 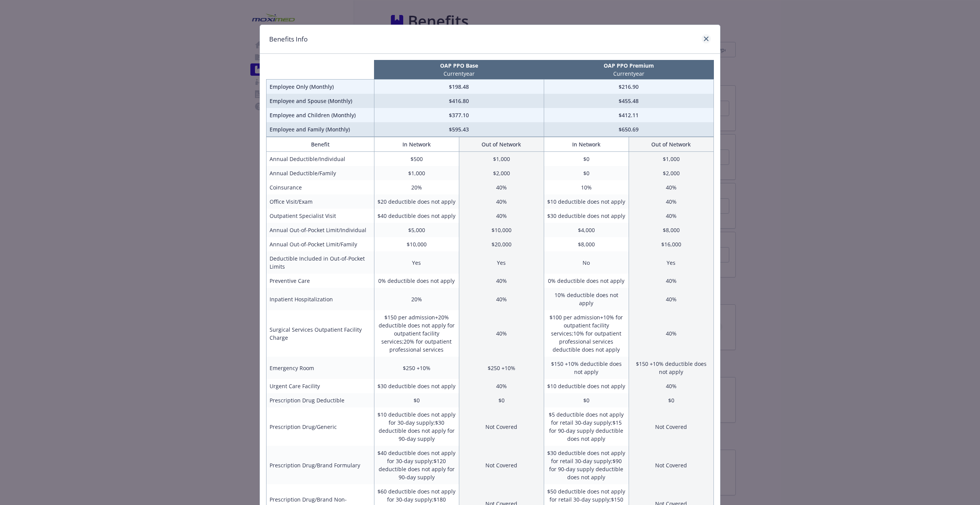 What do you see at coordinates (320, 201) in the screenshot?
I see `td: Office Visit/Exam` at bounding box center [320, 201].